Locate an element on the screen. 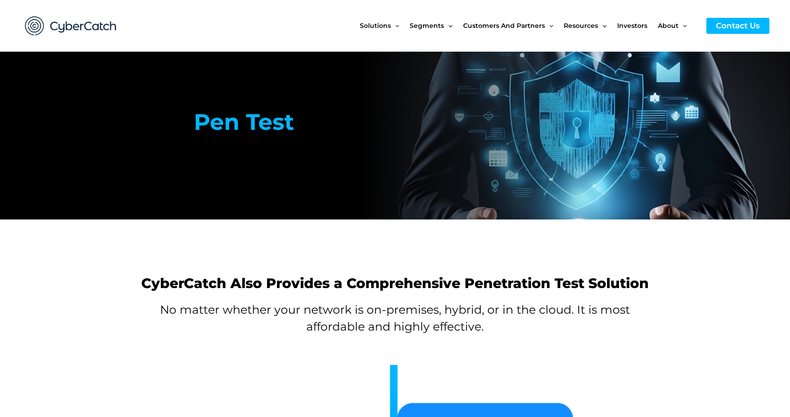 This screenshot has height=417, width=790. span: About is located at coordinates (668, 26).